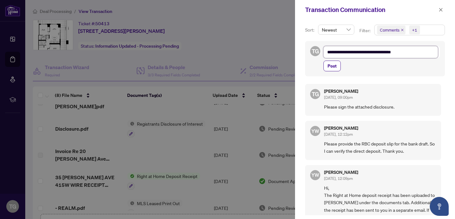 The height and width of the screenshot is (219, 455). Describe the element at coordinates (336, 30) in the screenshot. I see `span: Newest` at that location.